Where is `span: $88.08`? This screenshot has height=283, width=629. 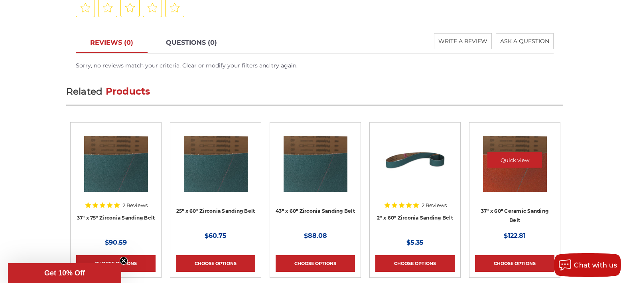
span: $88.08 is located at coordinates (316, 235).